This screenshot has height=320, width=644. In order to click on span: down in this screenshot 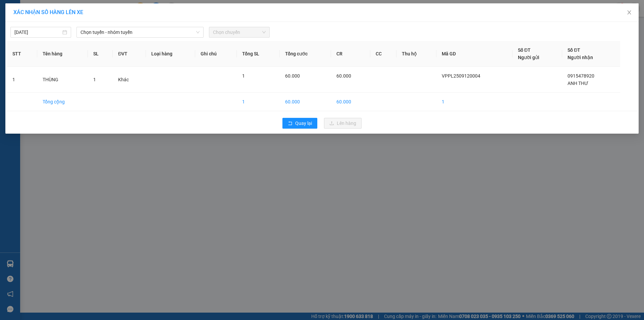, I will do `click(198, 32)`.